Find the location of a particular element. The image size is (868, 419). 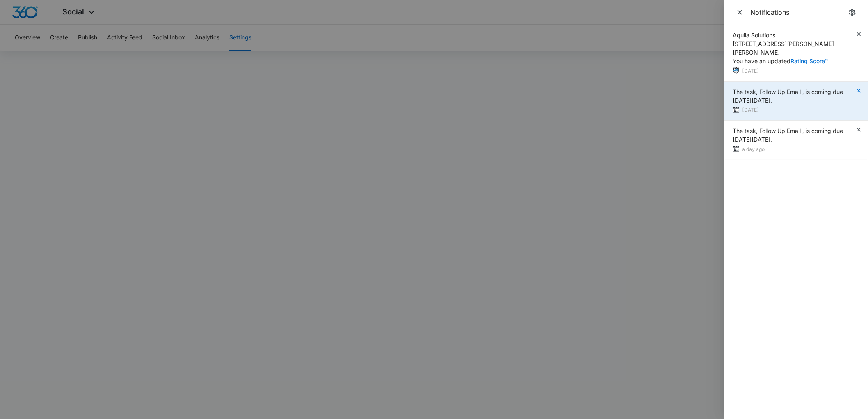

div: Notifications is located at coordinates (799, 12).